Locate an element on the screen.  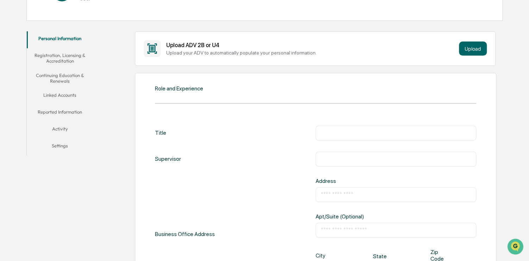
div: Upload ADV 2B or U4 is located at coordinates (311, 45).